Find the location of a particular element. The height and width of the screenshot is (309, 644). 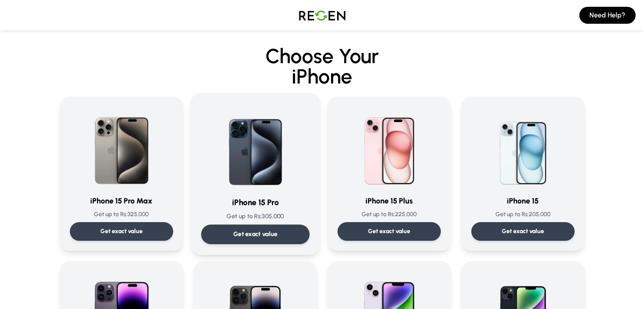

p: Get up to Rs: 205,000 is located at coordinates (523, 215).